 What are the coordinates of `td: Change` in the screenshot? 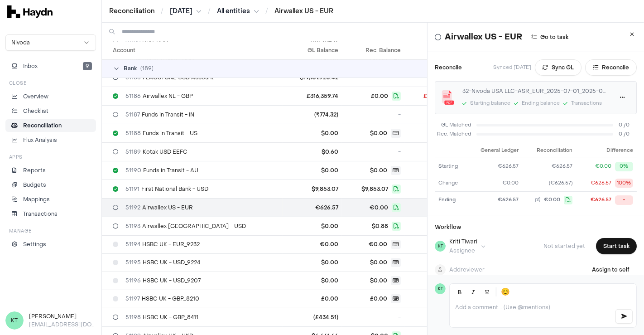 It's located at (451, 183).